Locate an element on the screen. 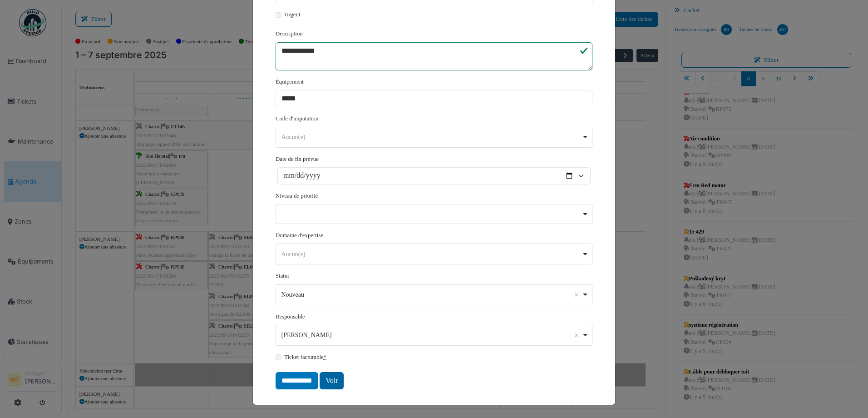 The width and height of the screenshot is (868, 418). label: Code d'imputation is located at coordinates (297, 118).